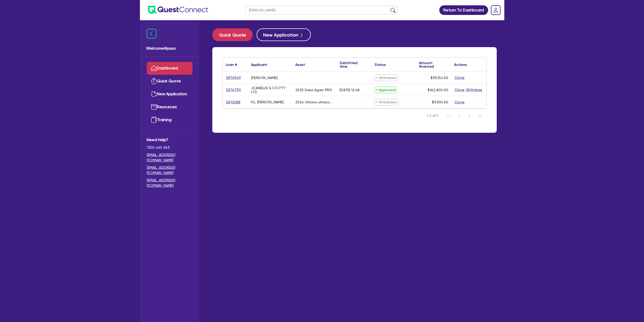  Describe the element at coordinates (169, 140) in the screenshot. I see `span: Need Help?` at that location.